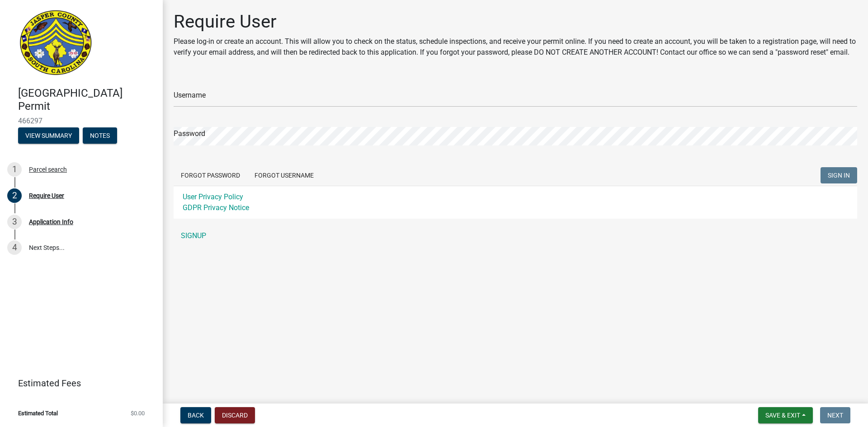  What do you see at coordinates (785, 415) in the screenshot?
I see `button: Save & Exit` at bounding box center [785, 415].